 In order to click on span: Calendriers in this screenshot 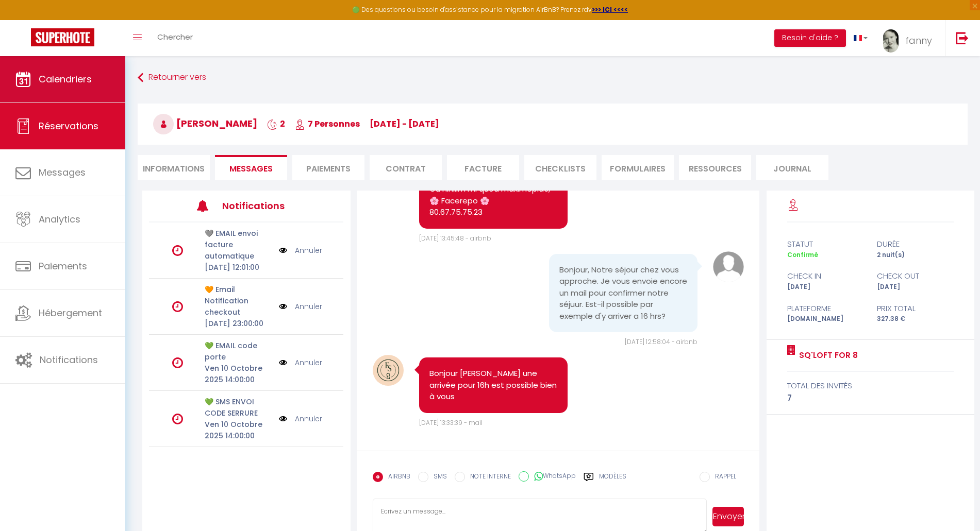, I will do `click(65, 79)`.